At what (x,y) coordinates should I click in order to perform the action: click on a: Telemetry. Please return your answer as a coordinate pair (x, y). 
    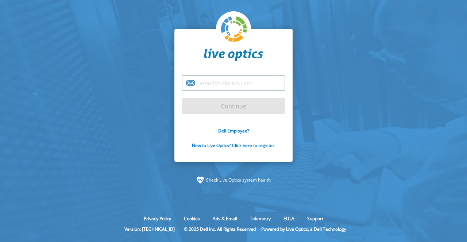
    Looking at the image, I should click on (260, 219).